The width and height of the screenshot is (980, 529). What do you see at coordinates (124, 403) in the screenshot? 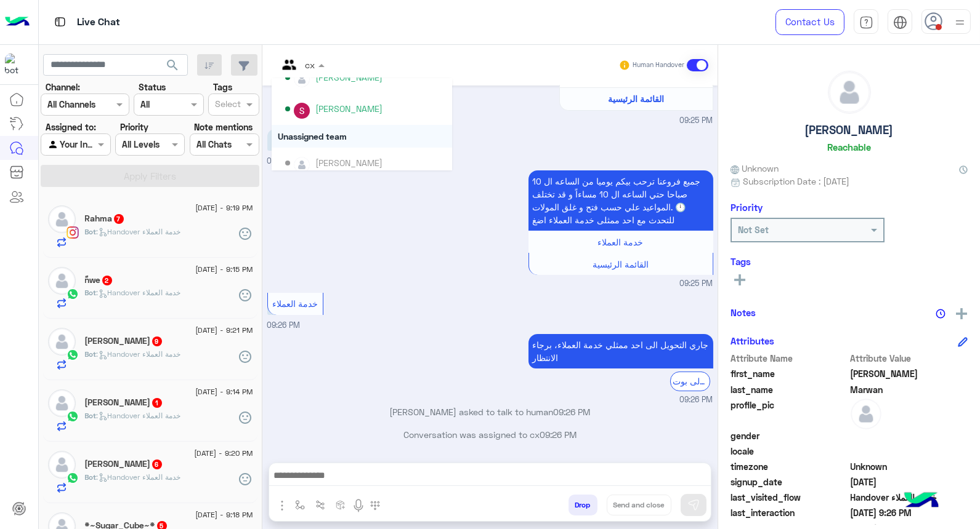
I see `h5: Abdullah Ahmed` at bounding box center [124, 403].